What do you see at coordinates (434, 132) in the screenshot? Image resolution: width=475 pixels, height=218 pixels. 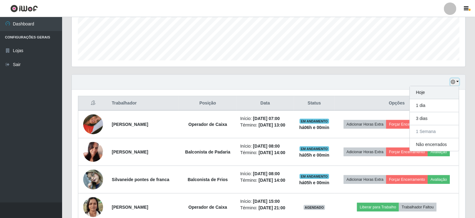 I see `button: 1 Semana` at bounding box center [434, 132].